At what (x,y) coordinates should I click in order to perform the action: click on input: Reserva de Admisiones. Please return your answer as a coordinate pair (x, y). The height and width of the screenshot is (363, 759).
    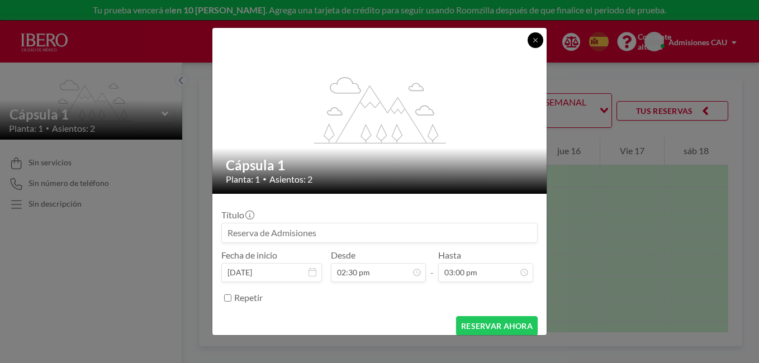
    Looking at the image, I should click on (380, 233).